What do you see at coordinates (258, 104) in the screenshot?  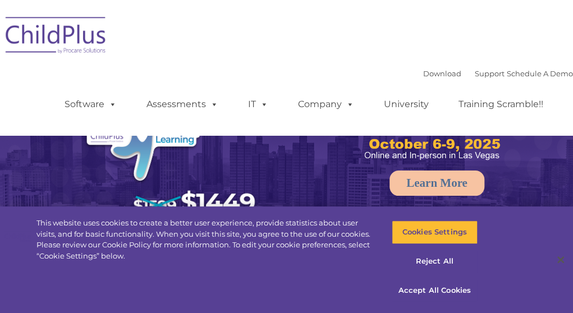 I see `a: IT` at bounding box center [258, 104].